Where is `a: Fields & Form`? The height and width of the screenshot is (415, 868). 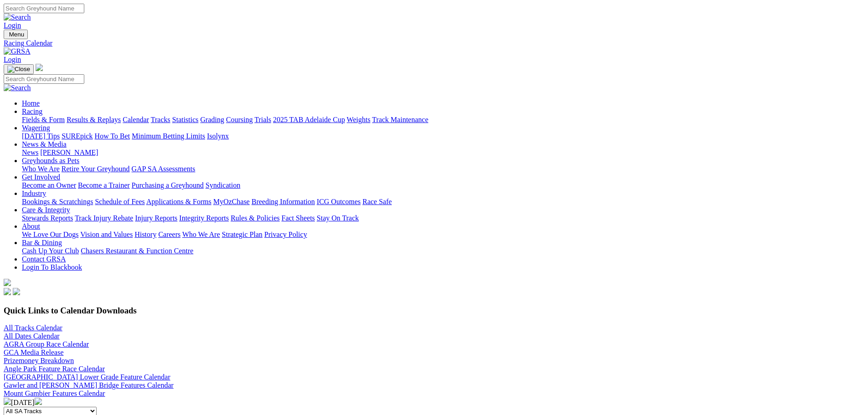 a: Fields & Form is located at coordinates (43, 119).